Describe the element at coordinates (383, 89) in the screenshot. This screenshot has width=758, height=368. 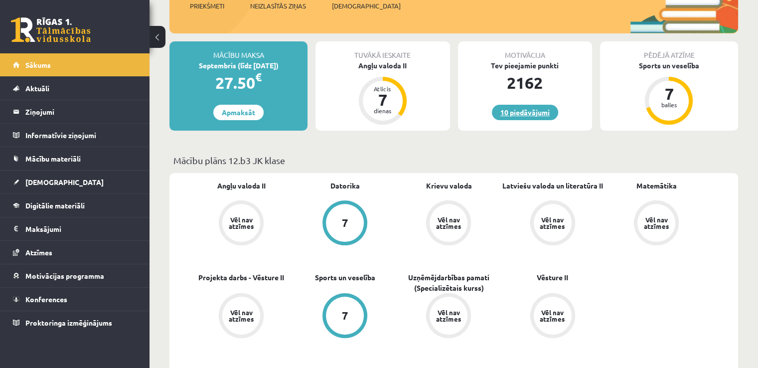
I see `div: Atlicis` at that location.